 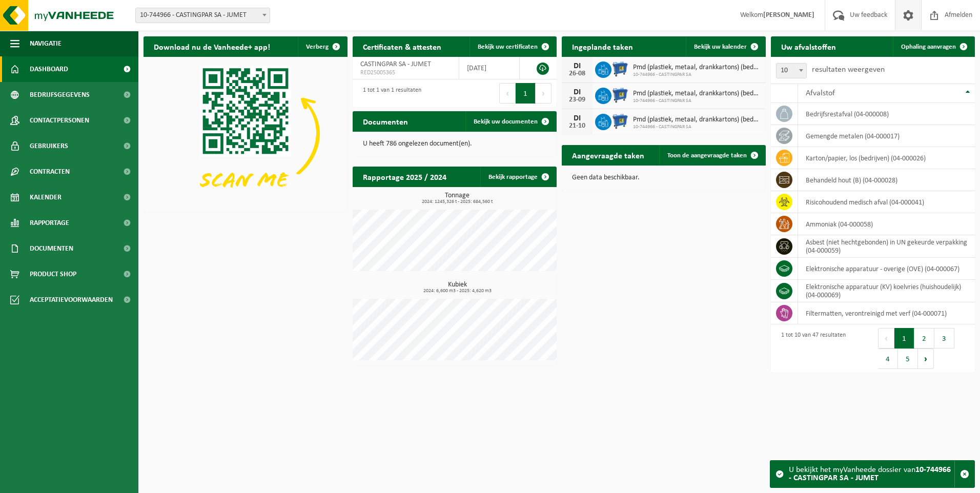 I want to click on td: asbest (niet hechtgebonden) in UN gekeurde verpakking (04-000059), so click(x=886, y=246).